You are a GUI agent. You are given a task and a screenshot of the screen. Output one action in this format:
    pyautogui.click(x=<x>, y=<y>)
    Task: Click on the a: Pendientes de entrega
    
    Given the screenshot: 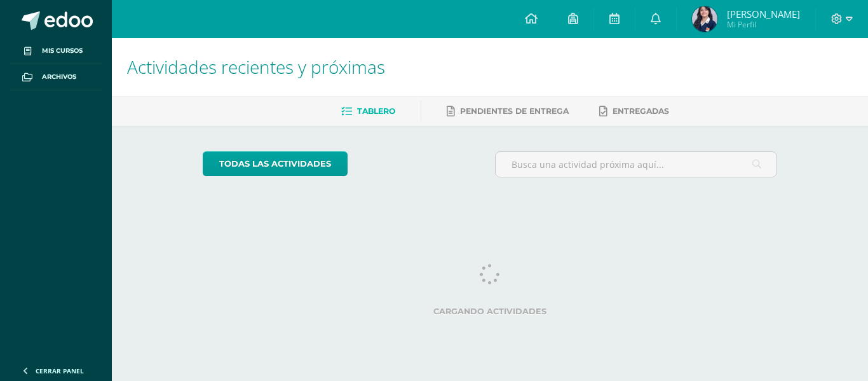 What is the action you would take?
    pyautogui.click(x=508, y=111)
    